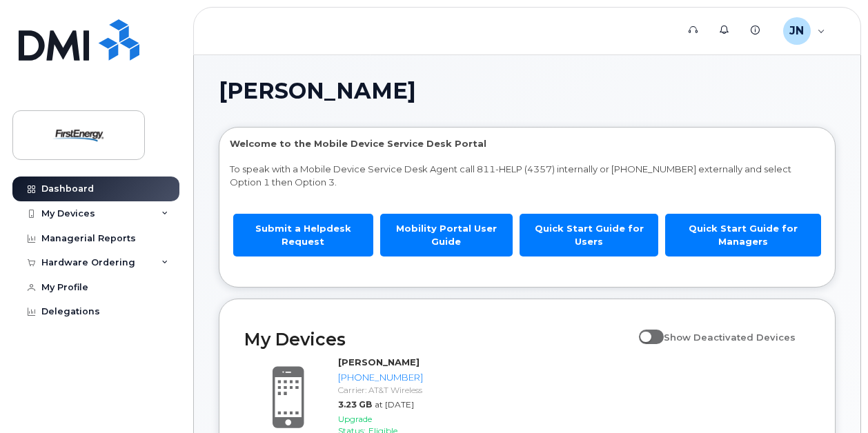 Image resolution: width=868 pixels, height=433 pixels. I want to click on h2: My Devices, so click(438, 339).